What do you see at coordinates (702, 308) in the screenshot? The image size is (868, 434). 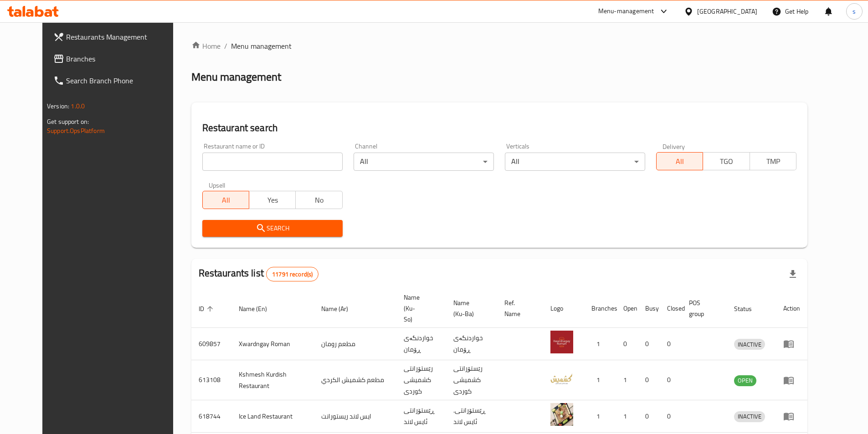 I see `span: POS group` at bounding box center [702, 308].